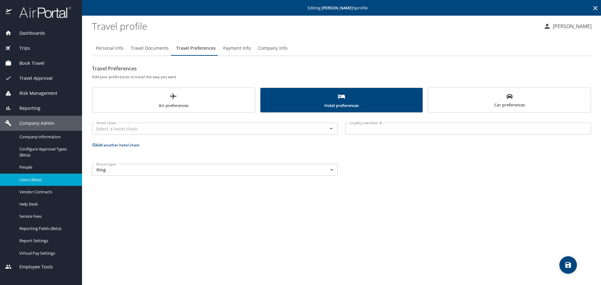  Describe the element at coordinates (568, 265) in the screenshot. I see `button: save` at that location.